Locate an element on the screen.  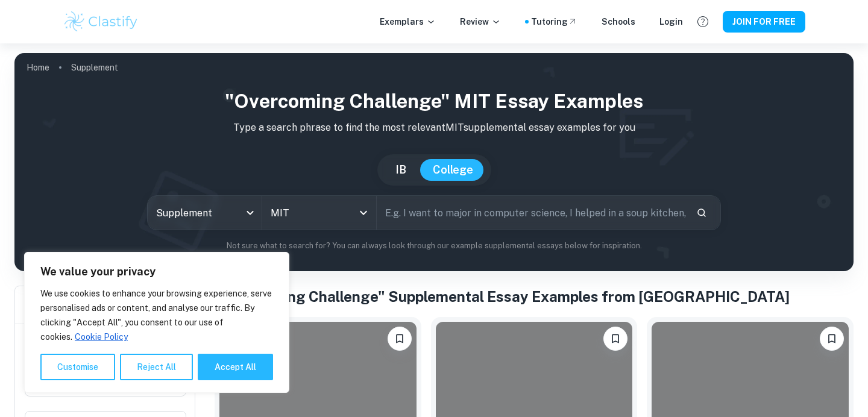
p: Exemplars is located at coordinates (407, 22).